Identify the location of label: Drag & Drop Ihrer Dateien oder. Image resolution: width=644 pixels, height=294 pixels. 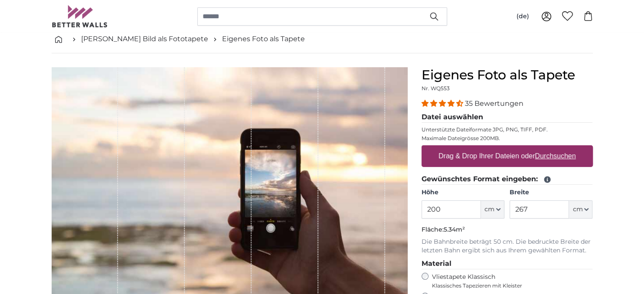
(507, 156).